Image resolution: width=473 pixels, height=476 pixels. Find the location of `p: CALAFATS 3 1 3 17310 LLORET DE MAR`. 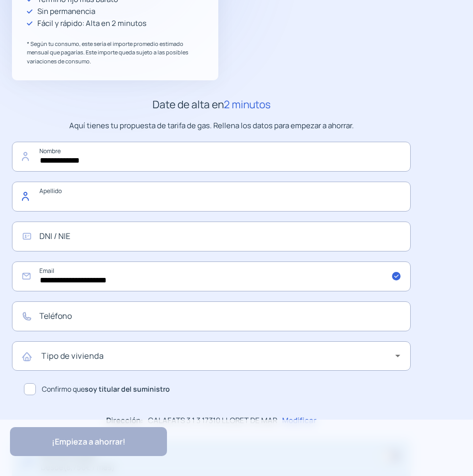

p: CALAFATS 3 1 3 17310 LLORET DE MAR is located at coordinates (213, 420).